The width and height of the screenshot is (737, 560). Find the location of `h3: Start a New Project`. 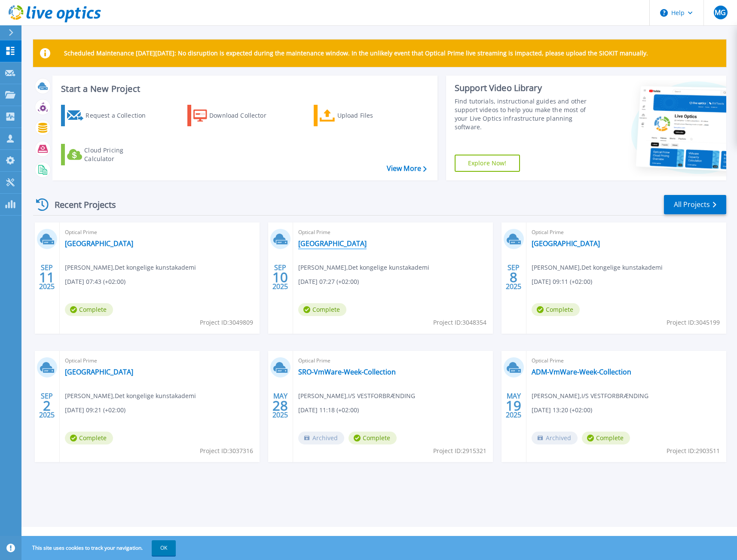

h3: Start a New Project is located at coordinates (244, 89).